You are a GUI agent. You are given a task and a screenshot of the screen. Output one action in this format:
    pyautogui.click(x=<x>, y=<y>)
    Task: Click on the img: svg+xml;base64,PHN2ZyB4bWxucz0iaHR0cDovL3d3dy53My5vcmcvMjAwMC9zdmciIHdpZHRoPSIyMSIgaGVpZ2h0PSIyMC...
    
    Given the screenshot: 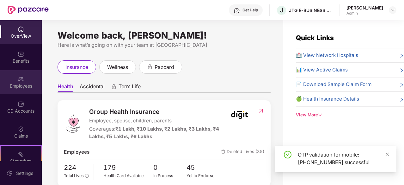 What is the action you would take?
    pyautogui.click(x=21, y=154)
    